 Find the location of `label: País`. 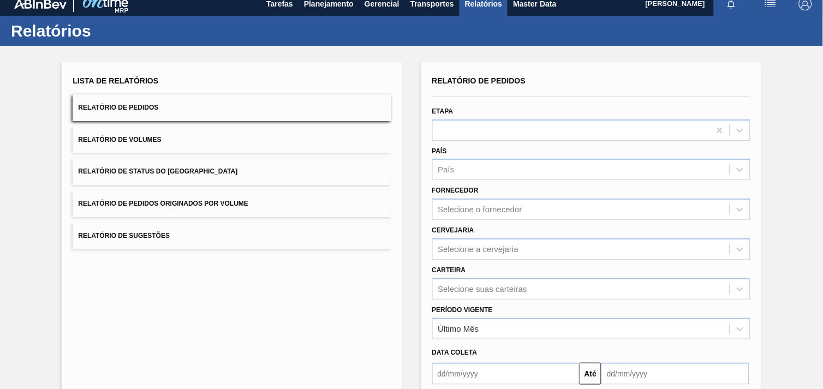

label: País is located at coordinates (439, 151).